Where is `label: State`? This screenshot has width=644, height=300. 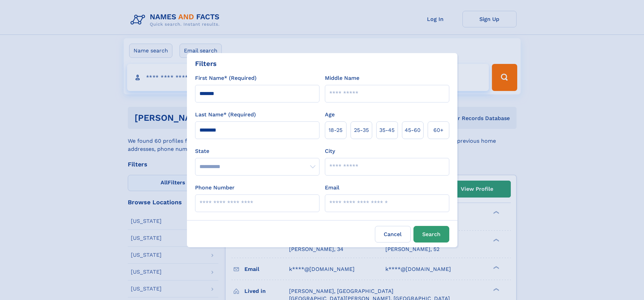
label: State is located at coordinates (257, 151).